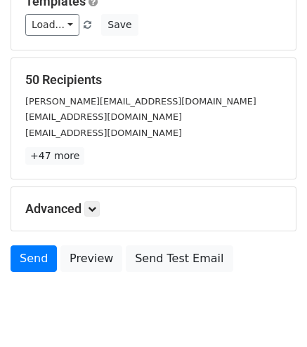 Image resolution: width=307 pixels, height=347 pixels. Describe the element at coordinates (55, 156) in the screenshot. I see `a: +47 more` at that location.